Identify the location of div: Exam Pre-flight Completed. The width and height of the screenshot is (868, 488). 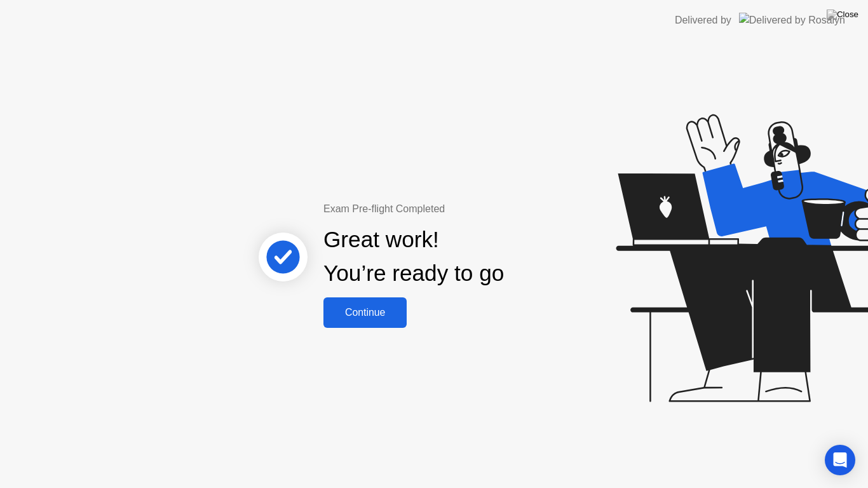
(454, 209).